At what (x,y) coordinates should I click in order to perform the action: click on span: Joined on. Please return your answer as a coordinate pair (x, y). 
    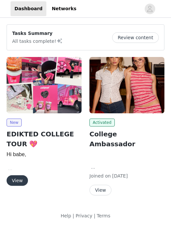
    Looking at the image, I should click on (100, 176).